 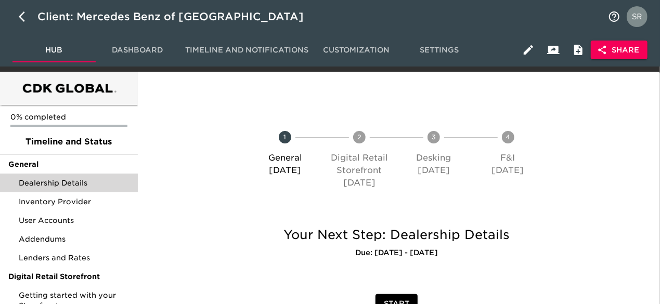 What do you see at coordinates (74, 239) in the screenshot?
I see `span: Addendums` at bounding box center [74, 239].